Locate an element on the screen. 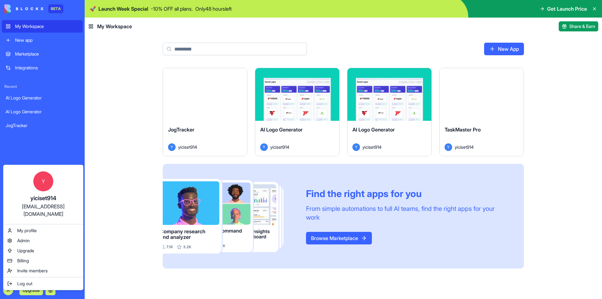  a: Admin is located at coordinates (43, 240).